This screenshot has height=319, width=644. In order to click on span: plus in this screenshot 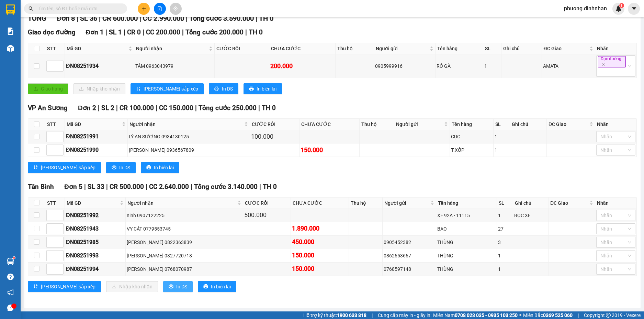, I will do `click(144, 9)`.